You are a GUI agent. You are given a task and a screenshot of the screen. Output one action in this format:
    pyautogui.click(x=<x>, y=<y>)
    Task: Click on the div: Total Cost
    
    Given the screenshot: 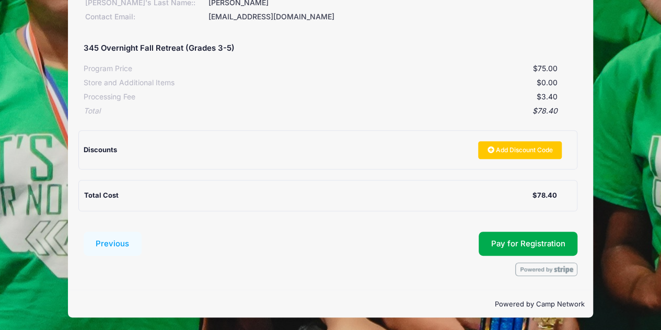 What is the action you would take?
    pyautogui.click(x=308, y=195)
    